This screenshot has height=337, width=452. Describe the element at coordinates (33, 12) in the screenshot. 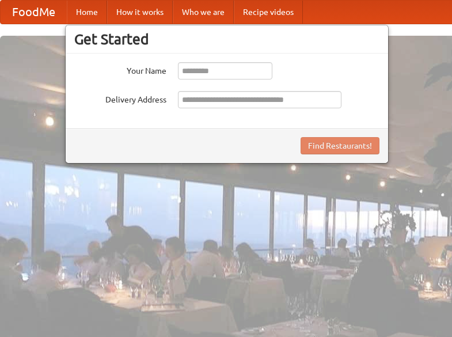

I see `a: FoodMe` at that location.